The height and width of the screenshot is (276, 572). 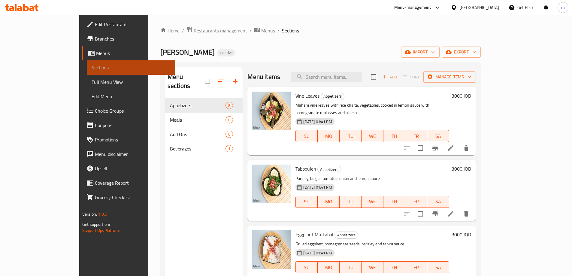 What do you see at coordinates (132, 183) in the screenshot?
I see `span: Coverage Report` at bounding box center [132, 183].